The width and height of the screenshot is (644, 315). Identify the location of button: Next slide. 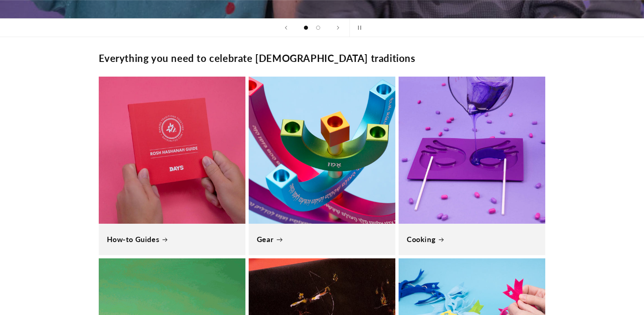
(338, 28).